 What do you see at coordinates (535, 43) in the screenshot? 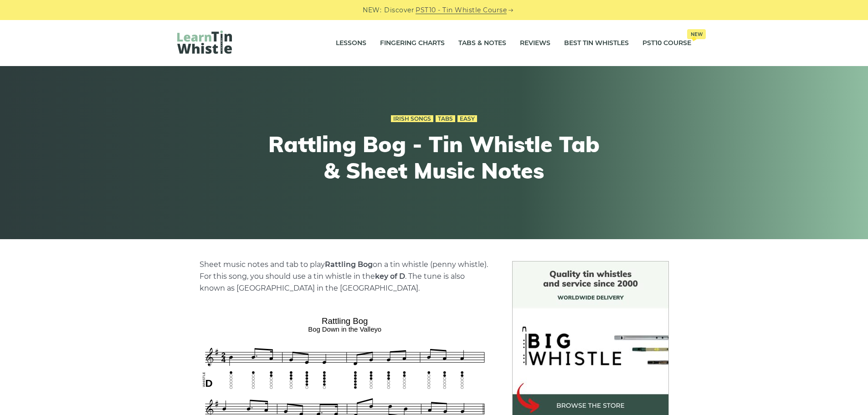
I see `a: Reviews` at bounding box center [535, 43].